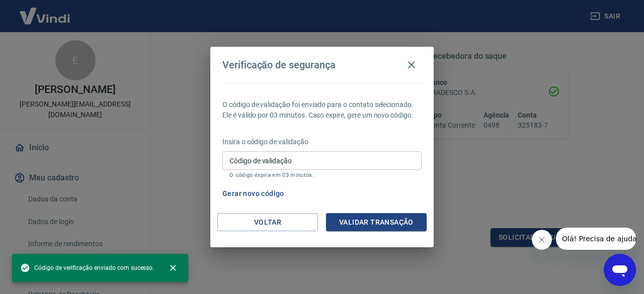 Image resolution: width=644 pixels, height=294 pixels. Describe the element at coordinates (322, 175) in the screenshot. I see `p: O código expira em 03 minutos.` at that location.